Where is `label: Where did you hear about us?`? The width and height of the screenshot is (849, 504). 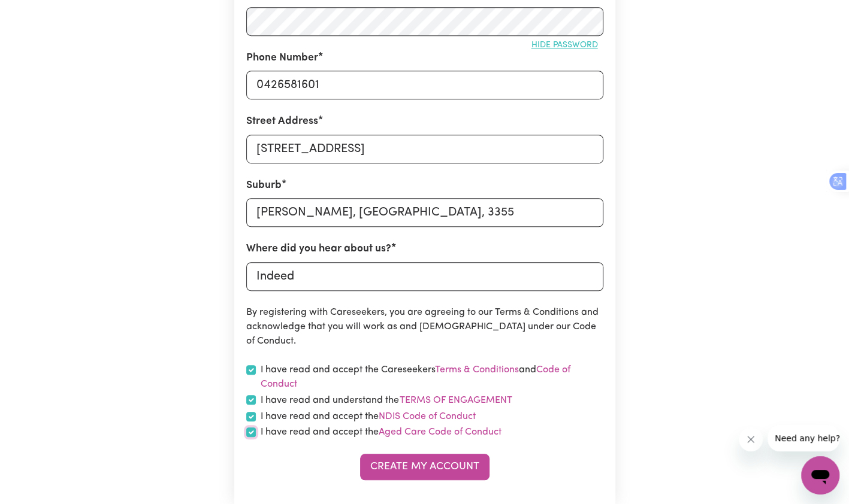 label: Where did you hear about us? is located at coordinates (318, 249).